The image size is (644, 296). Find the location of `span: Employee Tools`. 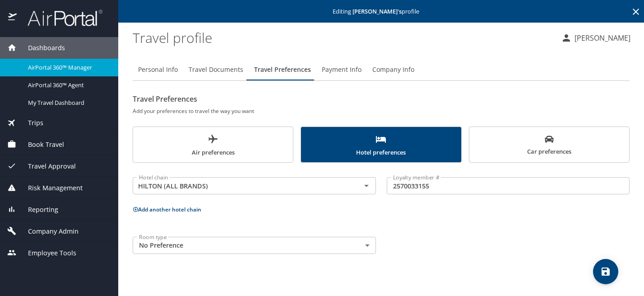

span: Employee Tools is located at coordinates (46, 253).